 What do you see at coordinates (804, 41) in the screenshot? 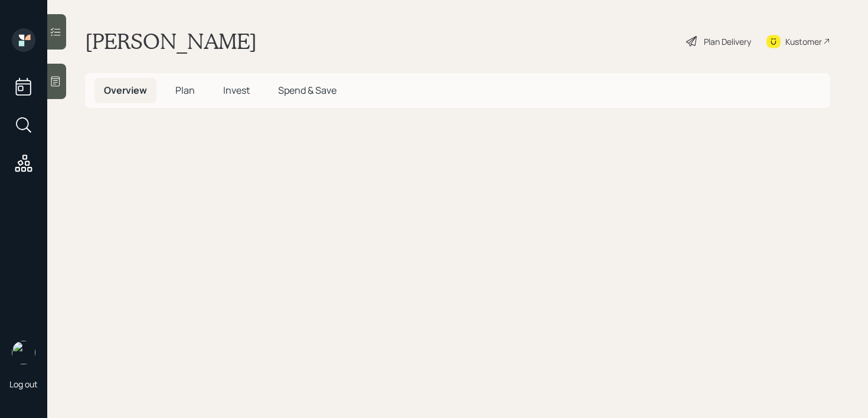
I see `div: Kustomer` at bounding box center [804, 41].